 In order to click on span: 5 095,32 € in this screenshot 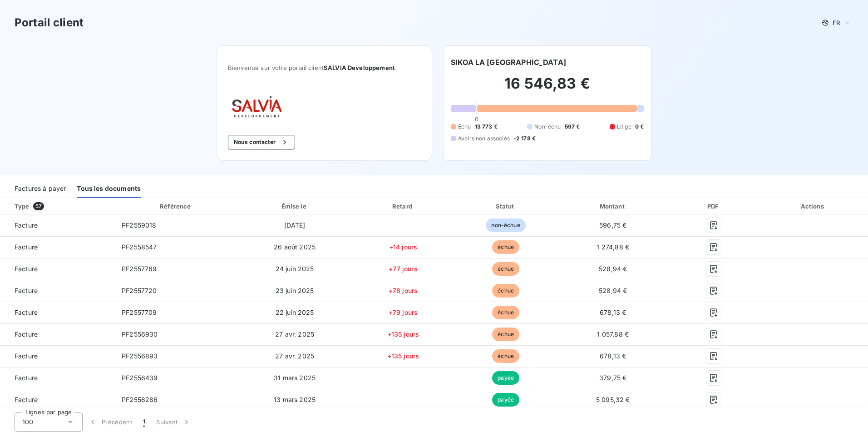, I will do `click(613, 399)`.